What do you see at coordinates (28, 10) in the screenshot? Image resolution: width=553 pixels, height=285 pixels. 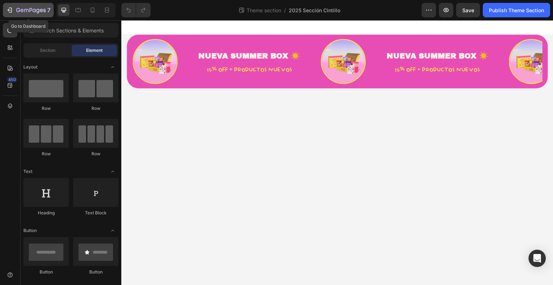 I see `button: 7` at bounding box center [28, 10].